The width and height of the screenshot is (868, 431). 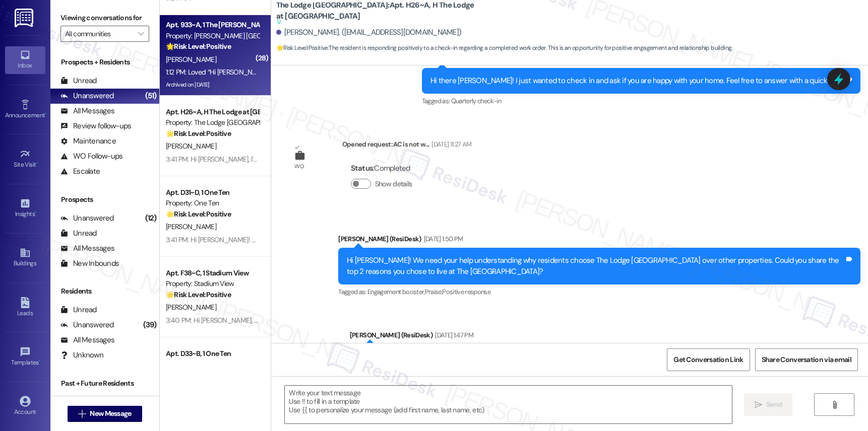 I want to click on span: Praise ,, so click(x=433, y=292).